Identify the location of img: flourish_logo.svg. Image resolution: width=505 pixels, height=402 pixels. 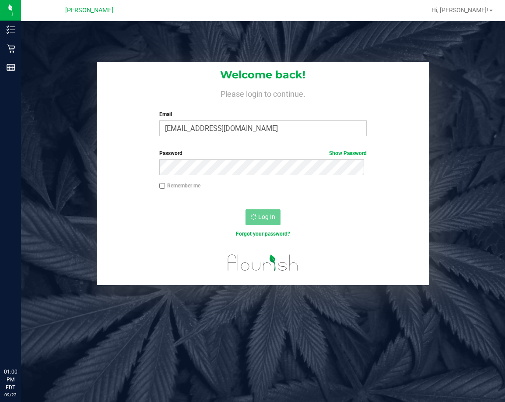
(263, 263).